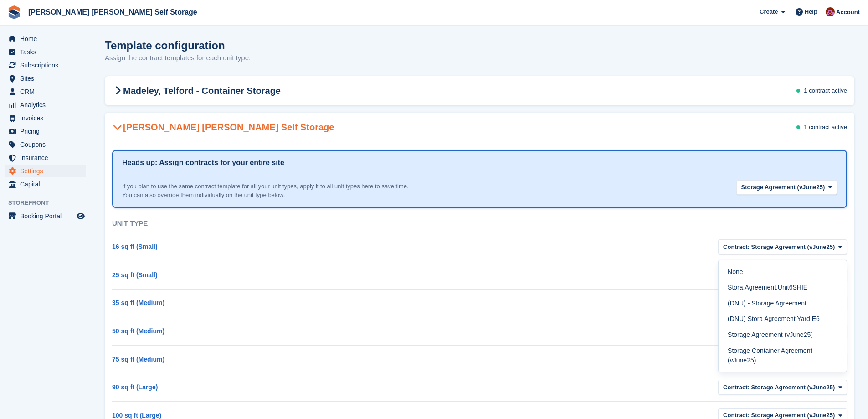 Image resolution: width=868 pixels, height=419 pixels. What do you see at coordinates (196, 91) in the screenshot?
I see `h2: Madeley, Telford - Container Storage` at bounding box center [196, 91].